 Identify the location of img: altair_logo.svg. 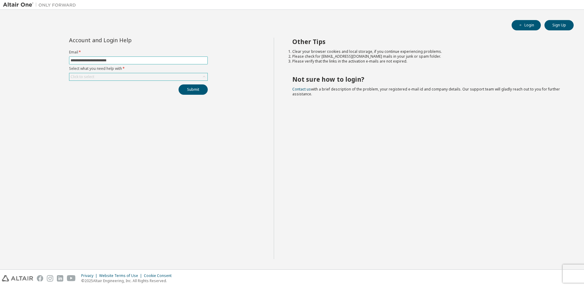
(17, 279).